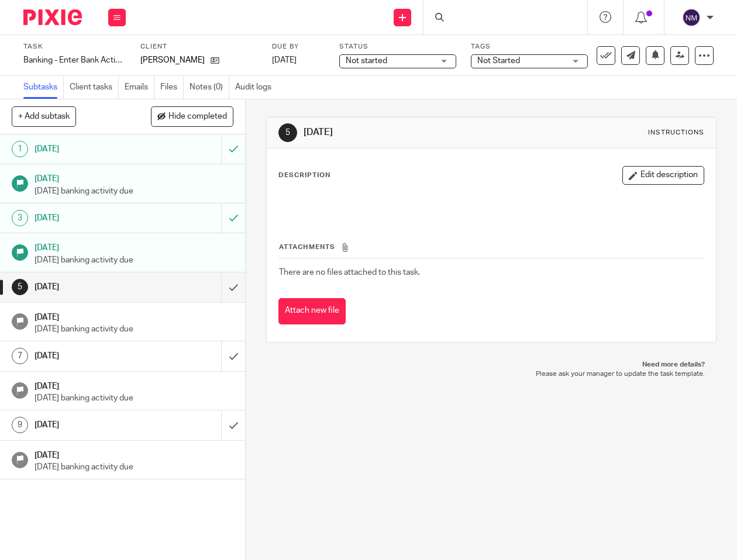 The width and height of the screenshot is (737, 560). Describe the element at coordinates (304, 175) in the screenshot. I see `p: Description` at that location.